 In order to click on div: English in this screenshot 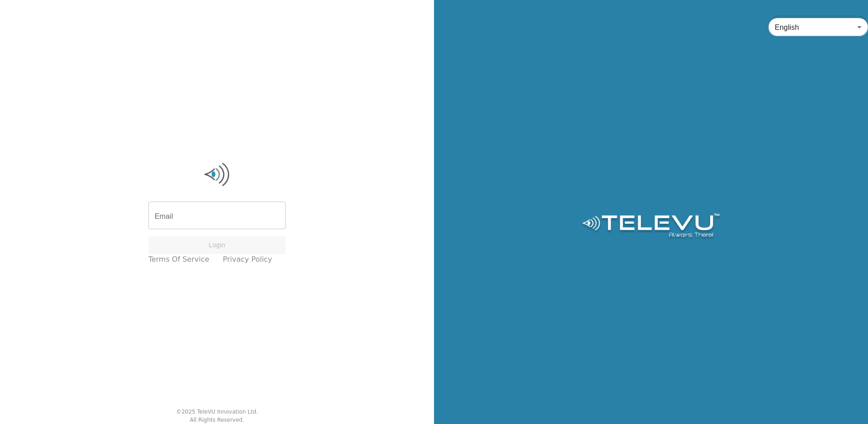, I will do `click(819, 27)`.